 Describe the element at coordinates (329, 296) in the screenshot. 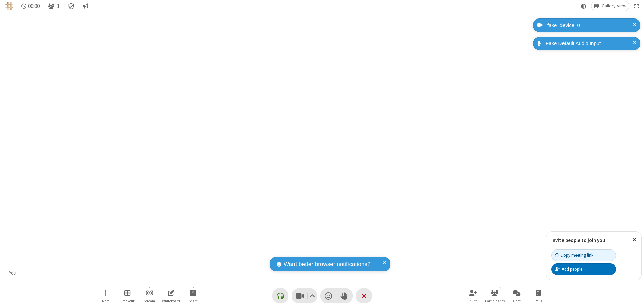

I see `button: Send a reaction` at that location.